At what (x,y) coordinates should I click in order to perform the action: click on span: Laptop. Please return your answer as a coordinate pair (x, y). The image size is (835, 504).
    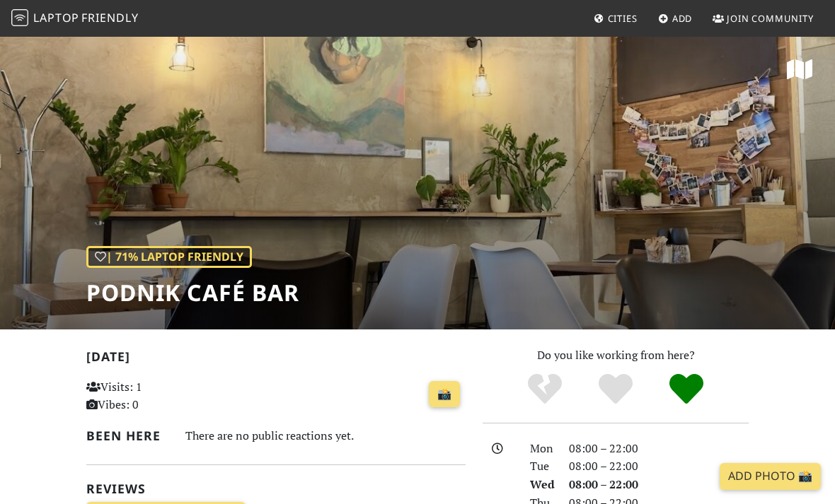
    Looking at the image, I should click on (56, 18).